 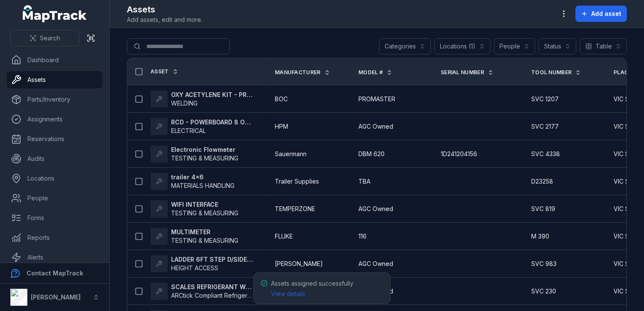 I want to click on a: MapTrack, so click(x=55, y=14).